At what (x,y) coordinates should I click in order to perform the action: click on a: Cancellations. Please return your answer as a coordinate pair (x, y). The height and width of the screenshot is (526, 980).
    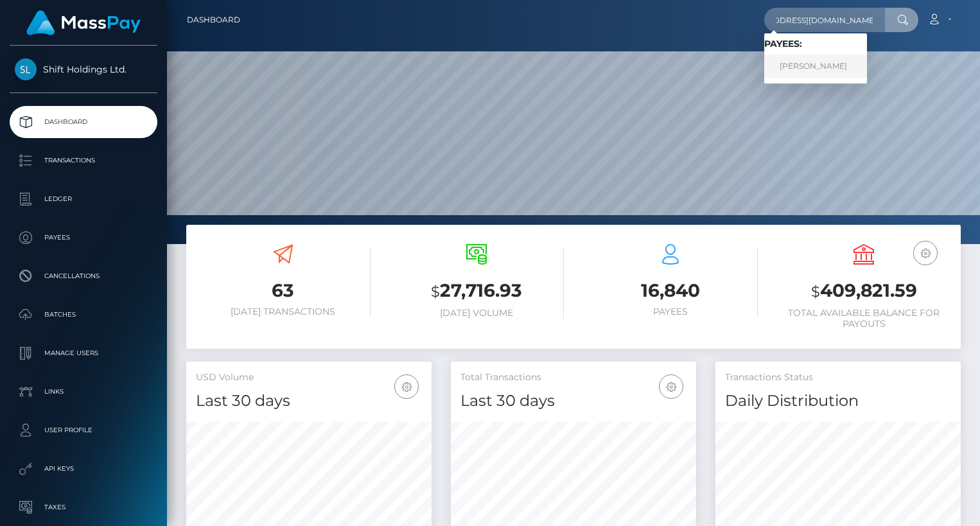
    Looking at the image, I should click on (84, 276).